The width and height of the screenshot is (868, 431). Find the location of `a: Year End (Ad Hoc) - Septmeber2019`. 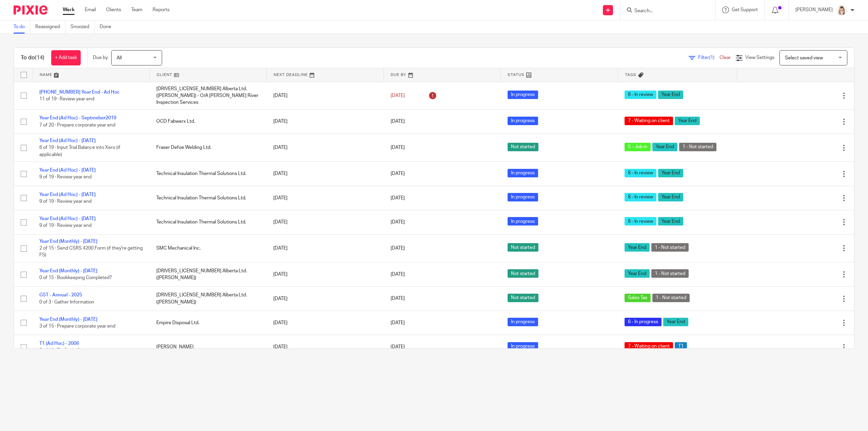

a: Year End (Ad Hoc) - Septmeber2019 is located at coordinates (78, 118).